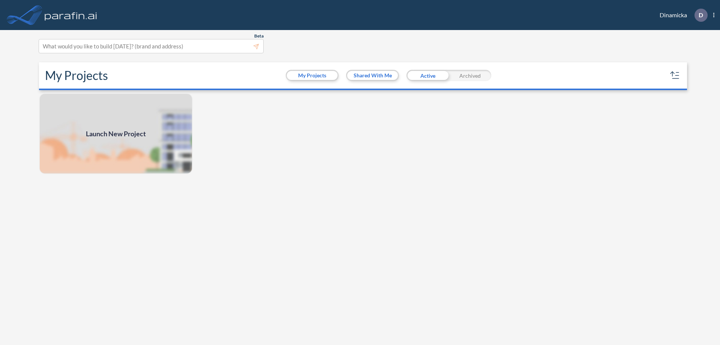 The image size is (720, 345). Describe the element at coordinates (681, 15) in the screenshot. I see `div: Dinamicka` at that location.